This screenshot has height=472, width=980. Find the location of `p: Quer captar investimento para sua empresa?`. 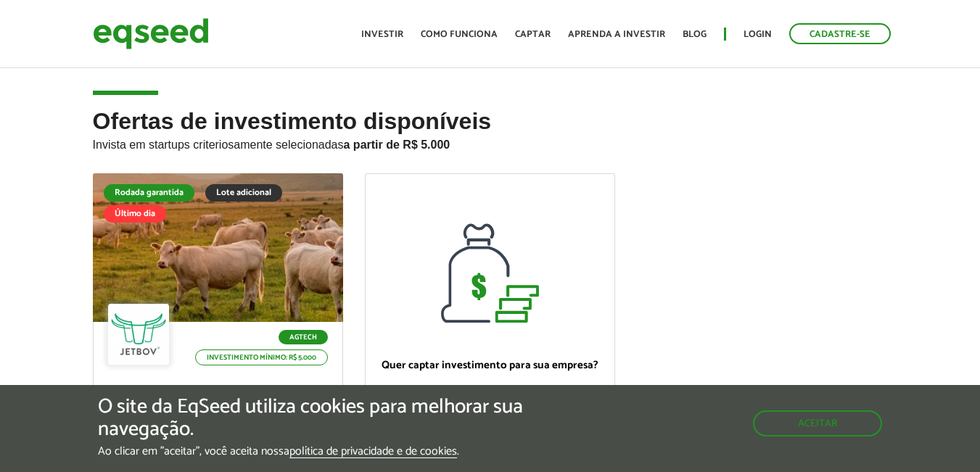

p: Quer captar investimento para sua empresa? is located at coordinates (490, 365).